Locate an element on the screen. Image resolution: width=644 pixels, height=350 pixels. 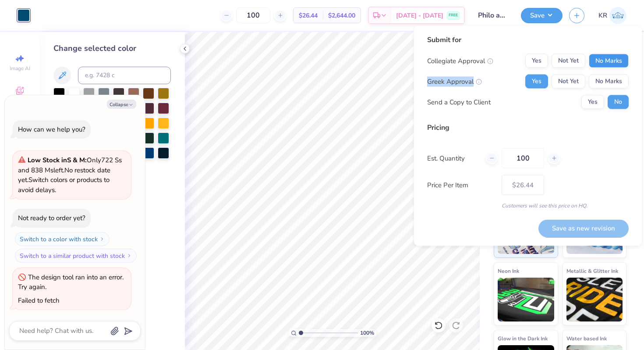
button: Collapse is located at coordinates (121, 104).